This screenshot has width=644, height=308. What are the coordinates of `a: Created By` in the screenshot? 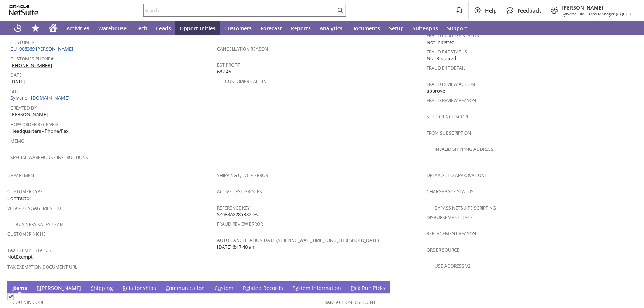 It's located at (23, 108).